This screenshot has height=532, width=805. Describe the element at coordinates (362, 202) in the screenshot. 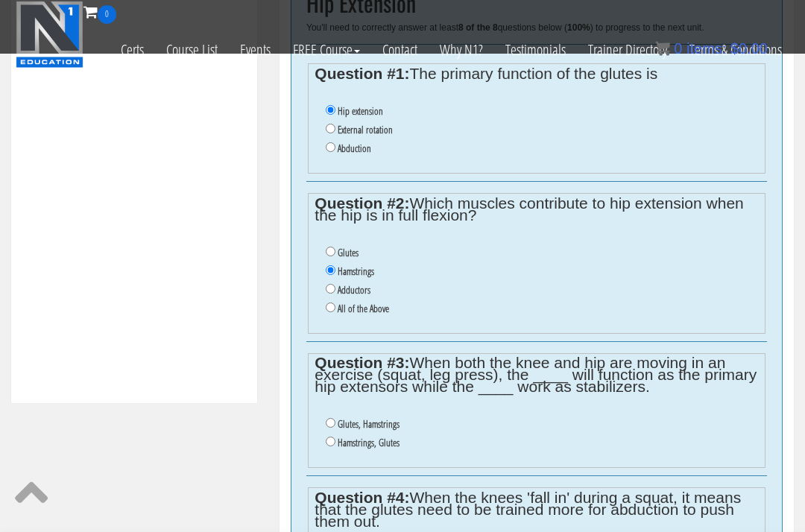

I see `strong: Question #2:` at that location.